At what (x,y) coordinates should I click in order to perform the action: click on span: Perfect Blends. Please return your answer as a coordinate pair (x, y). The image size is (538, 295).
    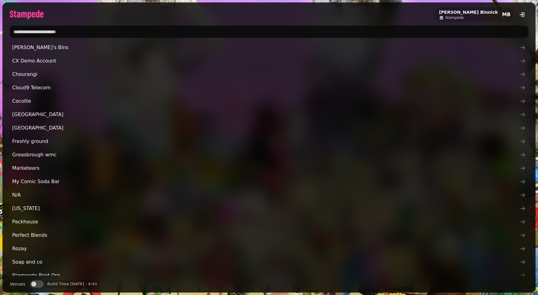
    Looking at the image, I should click on (266, 235).